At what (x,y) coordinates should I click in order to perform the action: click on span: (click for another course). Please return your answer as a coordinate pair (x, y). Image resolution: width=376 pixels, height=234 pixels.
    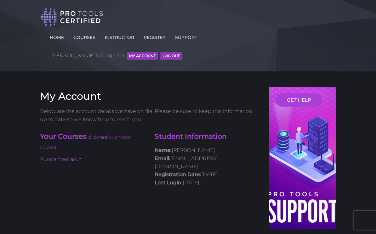
    Looking at the image, I should click on (86, 142).